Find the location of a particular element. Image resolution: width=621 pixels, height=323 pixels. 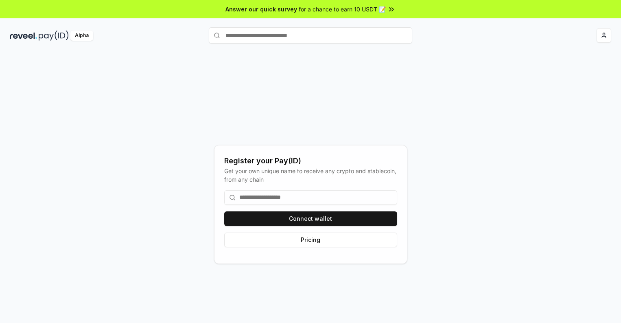

div: Alpha is located at coordinates (82, 35).